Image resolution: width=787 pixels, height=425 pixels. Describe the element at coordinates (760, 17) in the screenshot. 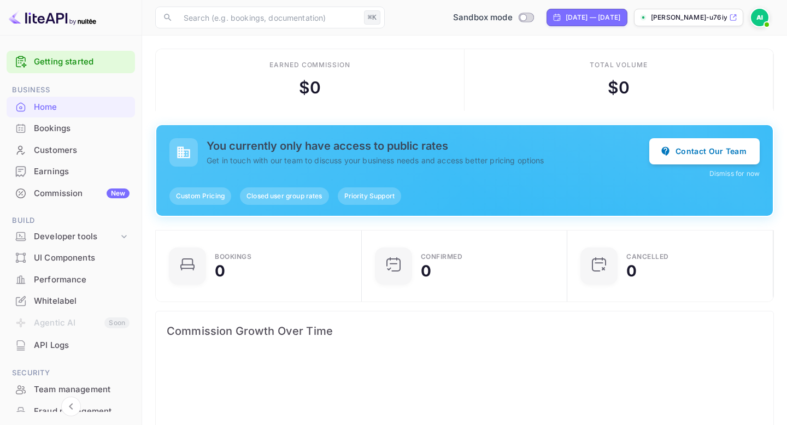

I see `img: Ali IHNOUSSA` at that location.